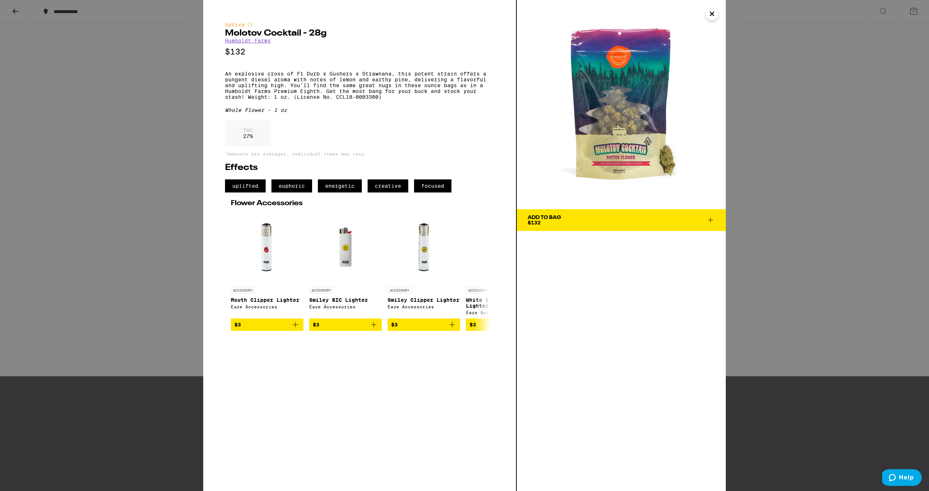  What do you see at coordinates (712, 14) in the screenshot?
I see `button: Close` at bounding box center [712, 14].